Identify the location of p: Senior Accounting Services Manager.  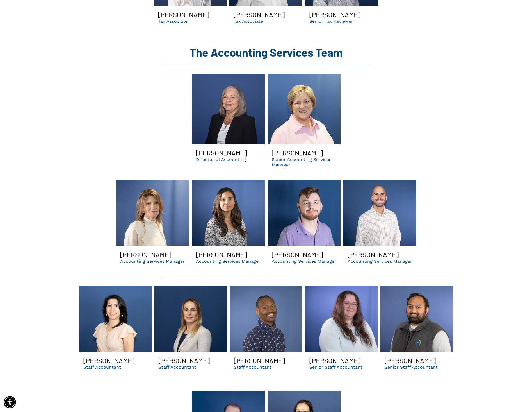
(304, 162).